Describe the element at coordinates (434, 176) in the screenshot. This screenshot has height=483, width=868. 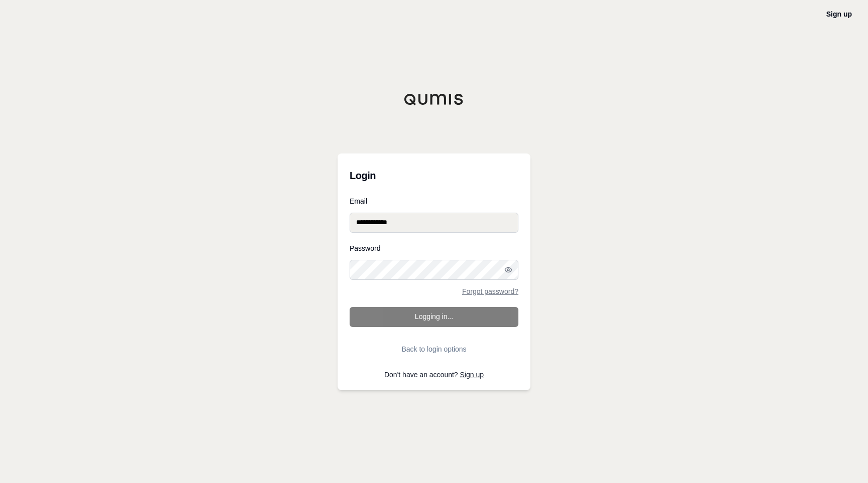
I see `h3: Login` at that location.